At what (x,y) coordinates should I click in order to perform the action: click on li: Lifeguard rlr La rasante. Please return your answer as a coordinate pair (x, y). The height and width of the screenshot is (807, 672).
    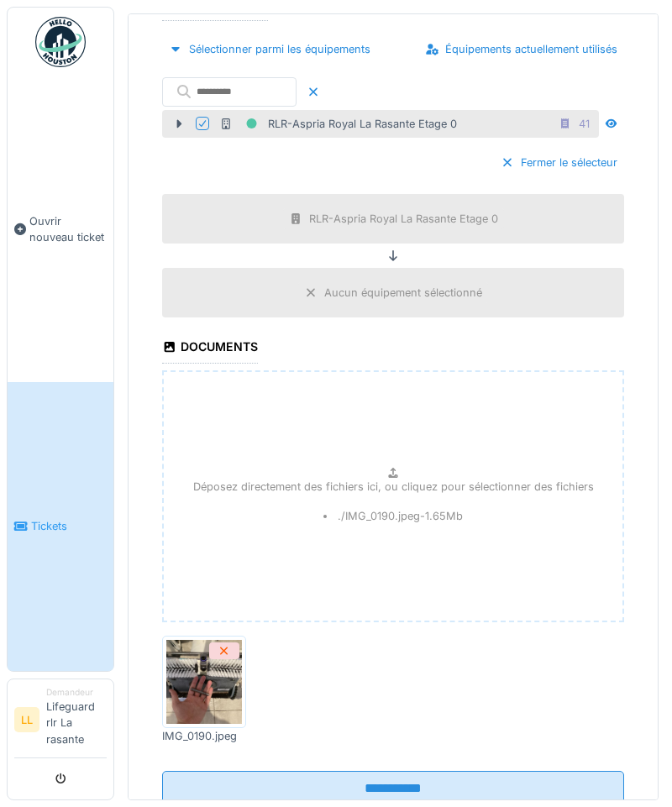
    Looking at the image, I should click on (77, 720).